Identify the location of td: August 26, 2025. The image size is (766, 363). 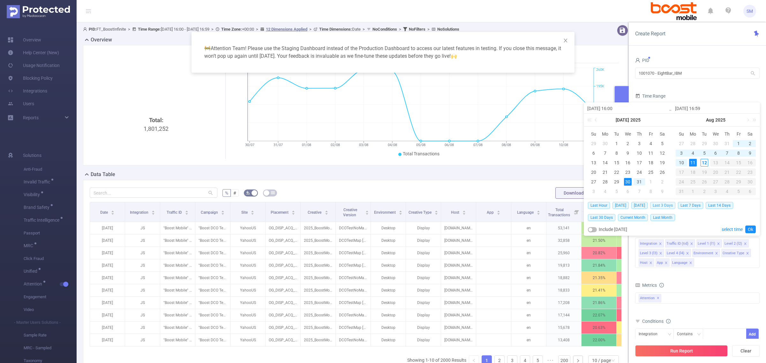
(705, 182).